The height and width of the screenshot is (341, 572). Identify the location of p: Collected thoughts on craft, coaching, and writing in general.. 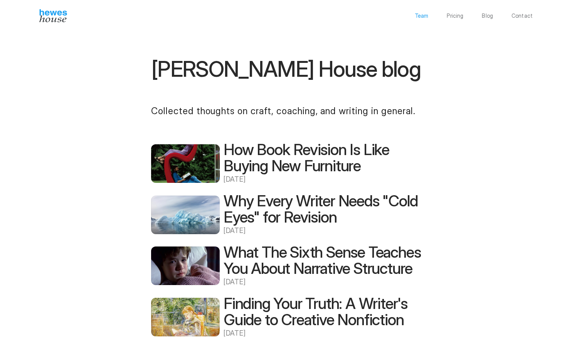
(286, 111).